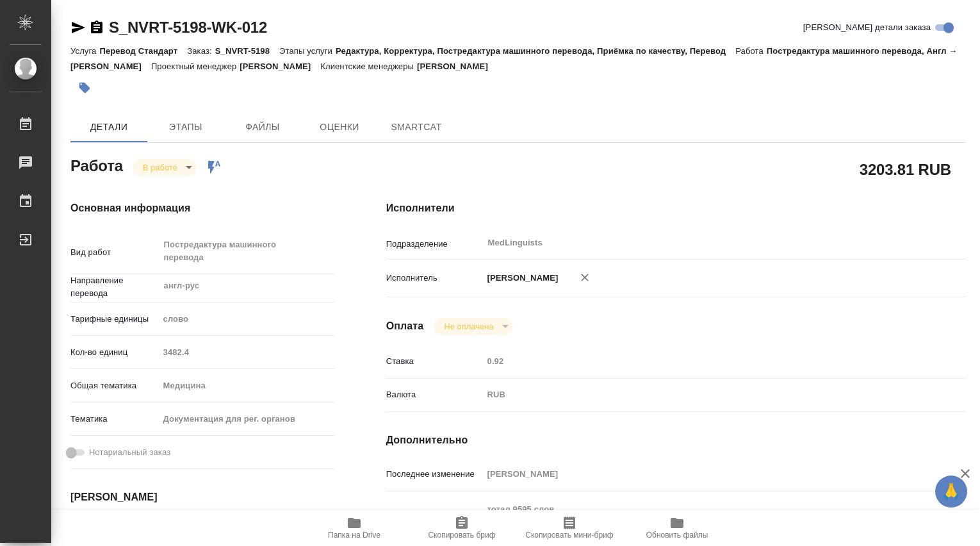 This screenshot has height=546, width=980. I want to click on p: Вид работ, so click(114, 253).